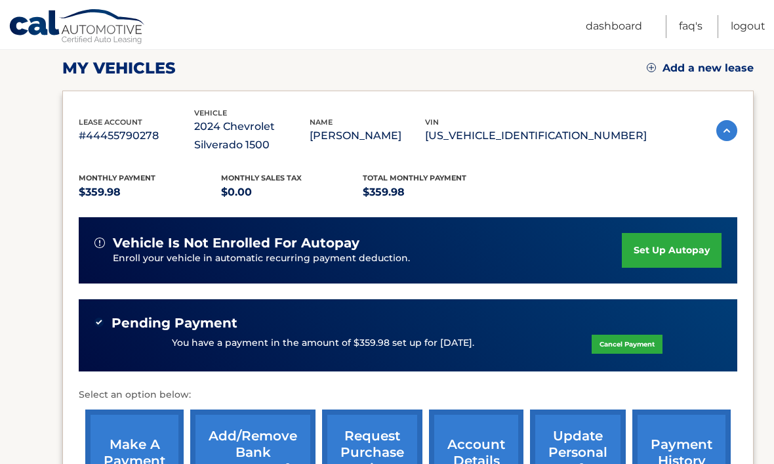 The height and width of the screenshot is (464, 774). Describe the element at coordinates (431, 122) in the screenshot. I see `span: vin` at that location.